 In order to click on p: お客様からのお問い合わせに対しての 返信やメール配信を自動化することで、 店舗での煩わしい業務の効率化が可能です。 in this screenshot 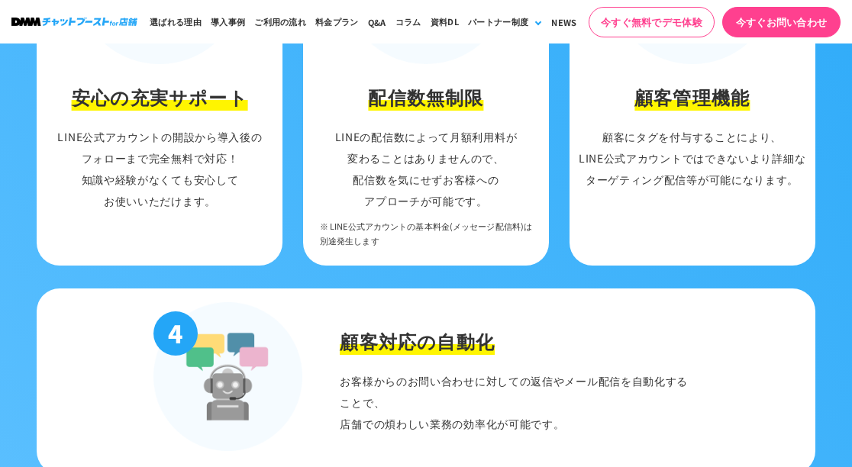, I will do `click(519, 402)`.